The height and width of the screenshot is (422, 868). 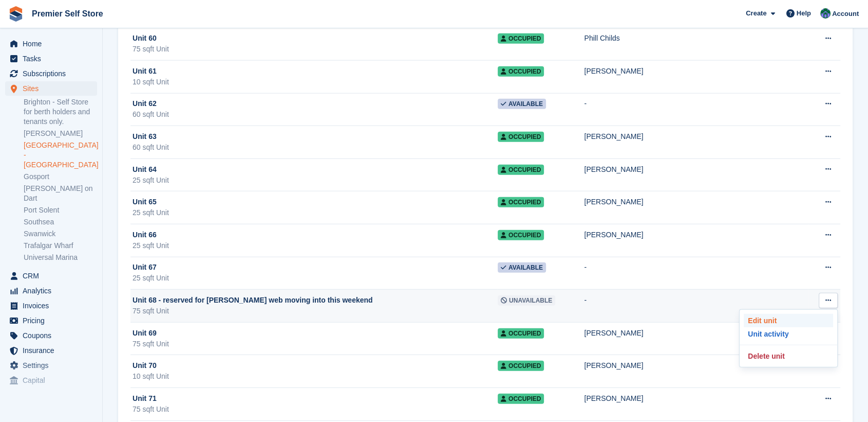 I want to click on span: Unit 63, so click(x=145, y=136).